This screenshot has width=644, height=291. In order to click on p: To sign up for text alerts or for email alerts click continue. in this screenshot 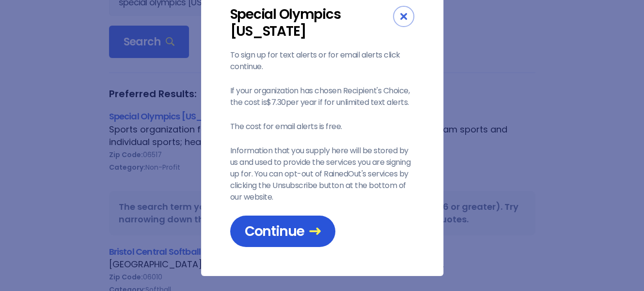, I will do `click(322, 61)`.